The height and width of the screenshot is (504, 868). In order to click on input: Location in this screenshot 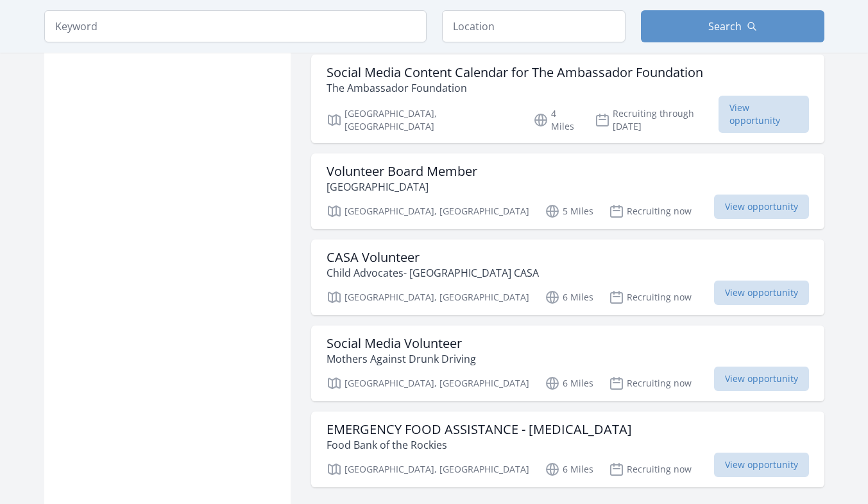, I will do `click(534, 26)`.